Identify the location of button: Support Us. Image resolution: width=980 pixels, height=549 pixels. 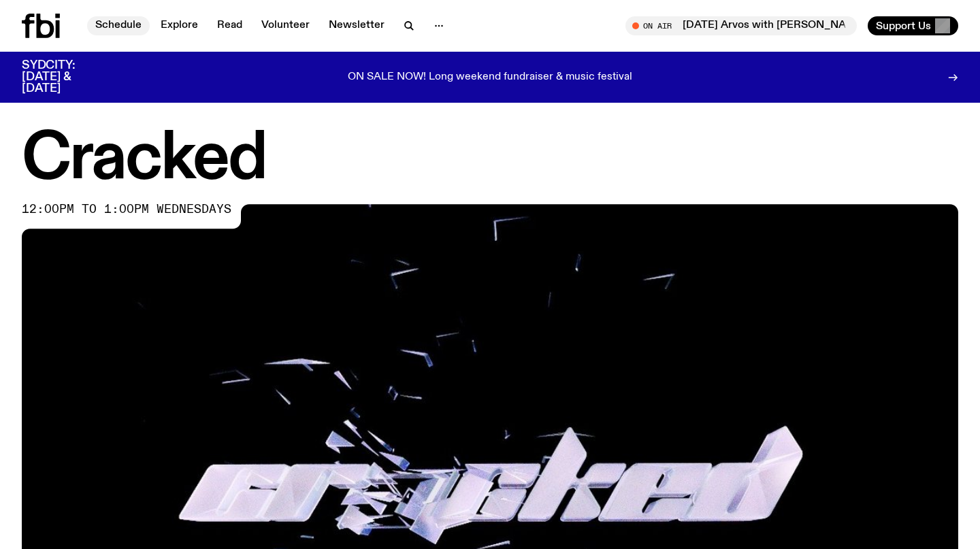
(913, 26).